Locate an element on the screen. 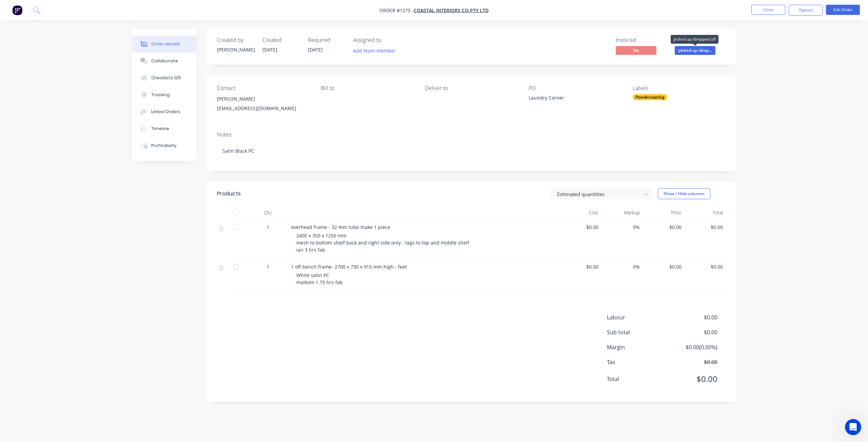 The width and height of the screenshot is (868, 442). a: Coastal Interiors Co.PTY LTD is located at coordinates (451, 11).